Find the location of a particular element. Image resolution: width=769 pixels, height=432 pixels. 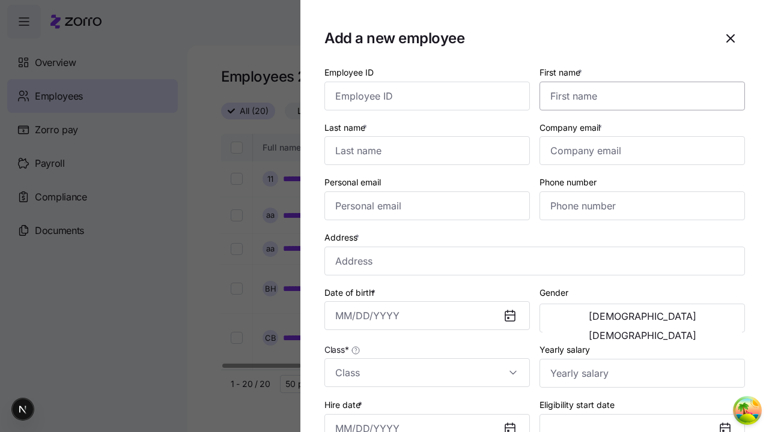

label: Hire date is located at coordinates (344, 405).